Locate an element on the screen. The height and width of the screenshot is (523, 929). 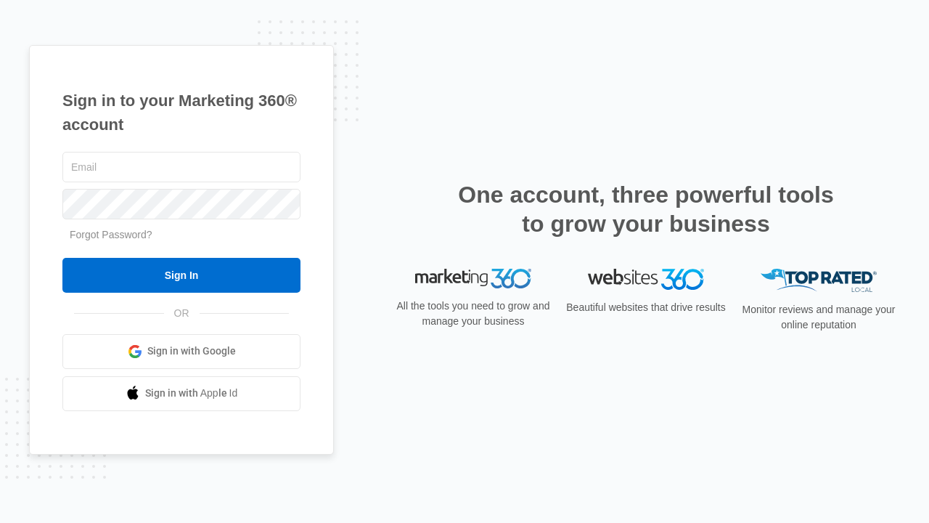
a: Sign in with Apple Id is located at coordinates (181, 393).